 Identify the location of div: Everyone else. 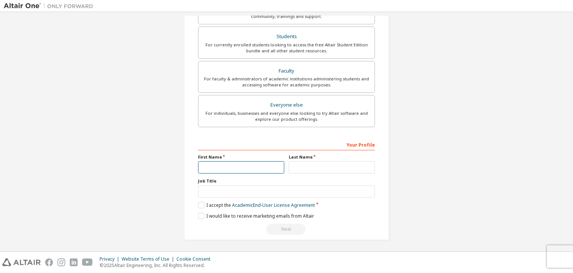
(287, 105).